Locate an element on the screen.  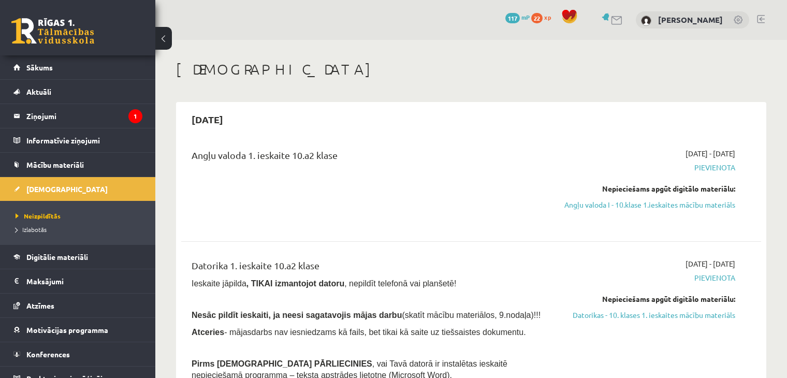
a: Angļu valoda I - 10.klase 1.ieskaites mācību materiāls is located at coordinates (650, 205).